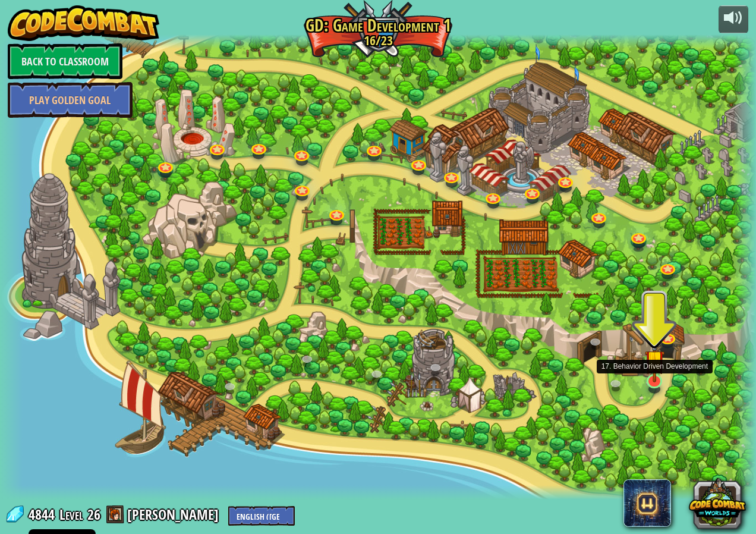 Image resolution: width=756 pixels, height=534 pixels. What do you see at coordinates (94, 514) in the screenshot?
I see `span: 26` at bounding box center [94, 514].